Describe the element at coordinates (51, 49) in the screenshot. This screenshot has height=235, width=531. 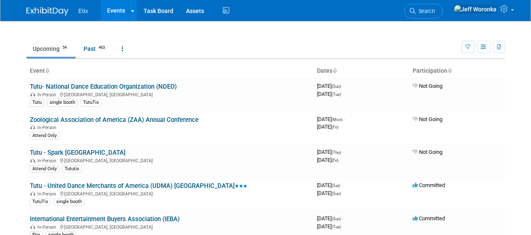
I see `a: Upcoming54` at that location.